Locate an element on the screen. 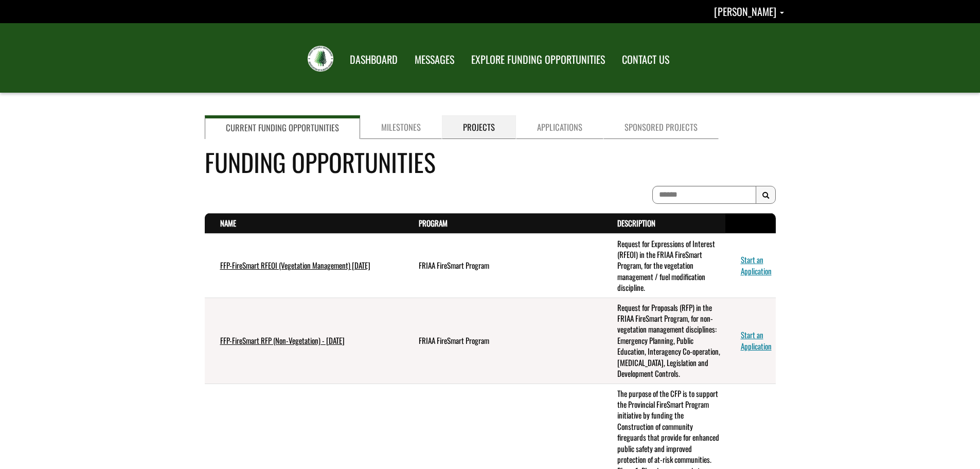 This screenshot has width=980, height=469. td: Request for Expressions of Interest (RFEOI) in the FRIAA FireSmart Program, for the vegetation ma... is located at coordinates (663, 265).